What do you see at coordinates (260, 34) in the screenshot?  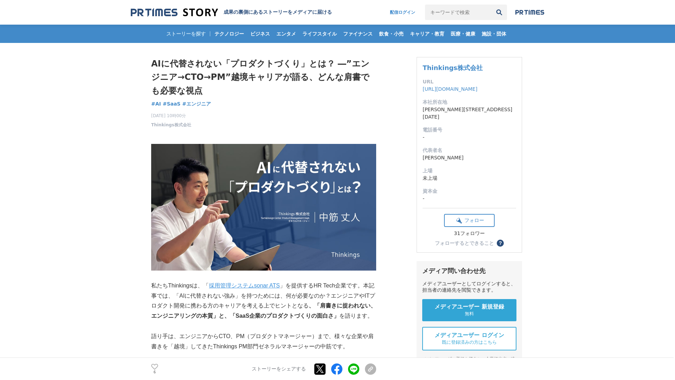 I see `a: ビジネス` at bounding box center [260, 34].